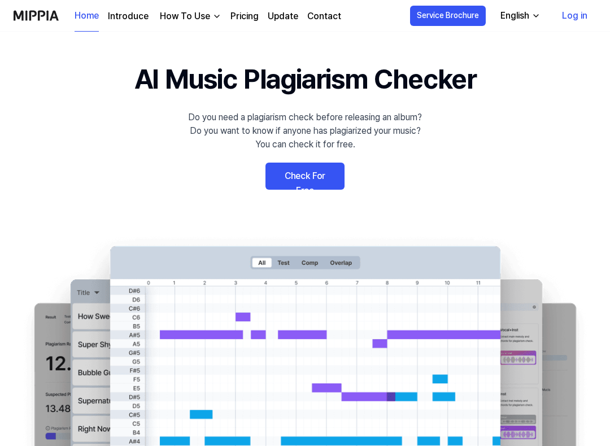 This screenshot has height=446, width=610. I want to click on a: Contact, so click(324, 16).